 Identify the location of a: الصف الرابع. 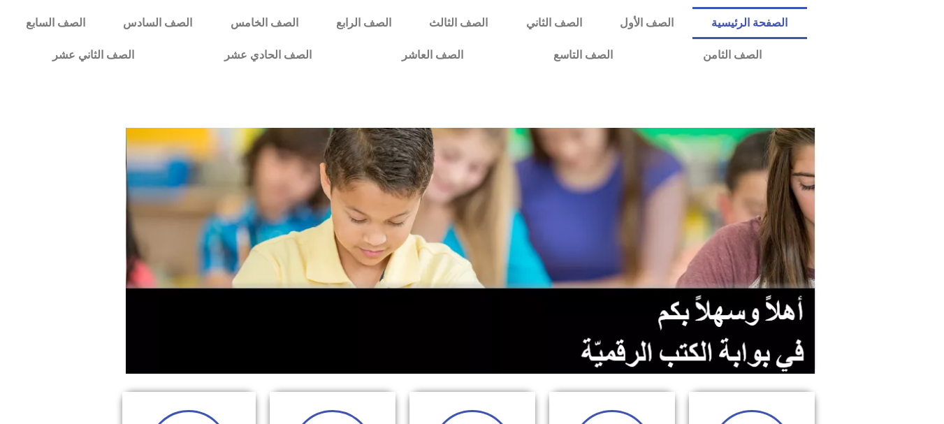
(363, 23).